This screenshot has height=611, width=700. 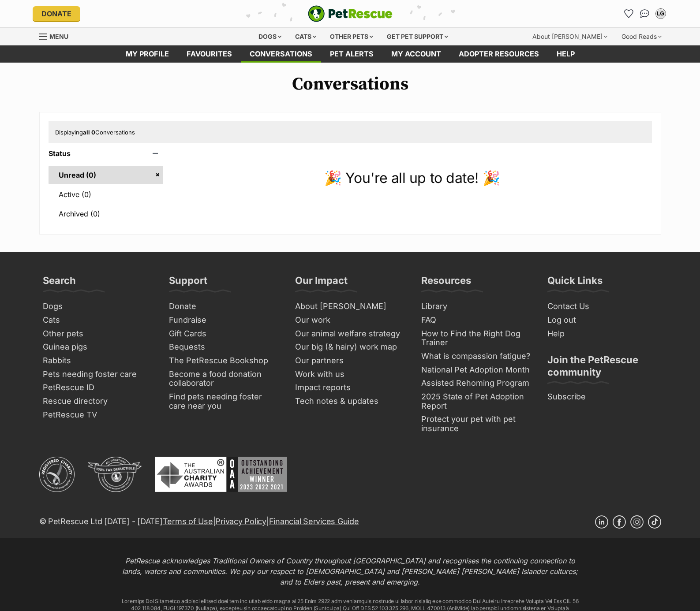 What do you see at coordinates (98, 415) in the screenshot?
I see `a: PetRescue TV` at bounding box center [98, 415].